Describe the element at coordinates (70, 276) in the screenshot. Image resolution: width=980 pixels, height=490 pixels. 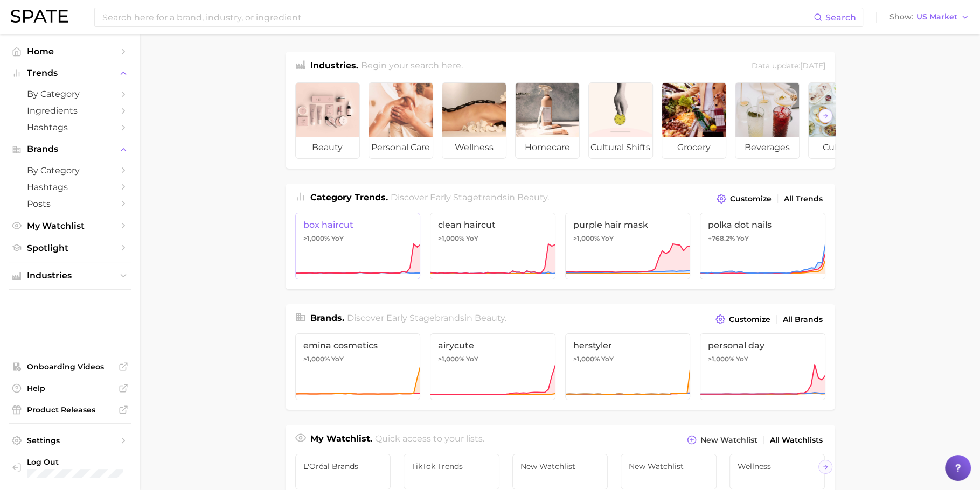
I see `button: Industries` at that location.